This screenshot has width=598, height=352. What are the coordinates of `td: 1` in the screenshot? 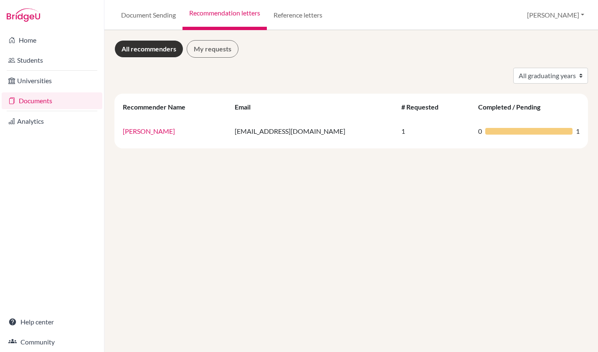 It's located at (435, 131).